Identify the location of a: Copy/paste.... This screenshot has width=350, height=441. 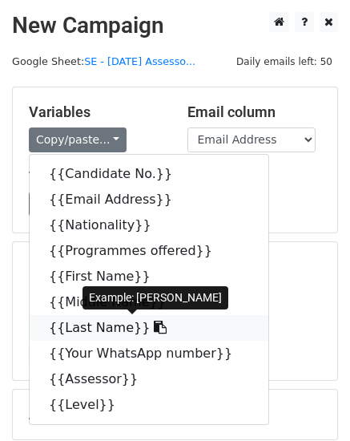
(78, 139).